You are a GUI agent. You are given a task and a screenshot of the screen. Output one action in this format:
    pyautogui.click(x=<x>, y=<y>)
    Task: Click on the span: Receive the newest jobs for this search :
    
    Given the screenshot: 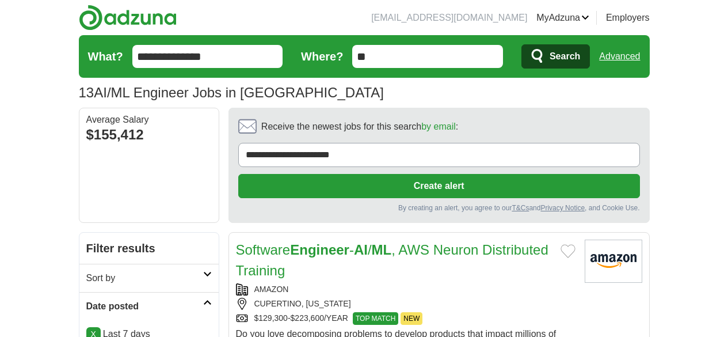 What is the action you would take?
    pyautogui.click(x=360, y=127)
    